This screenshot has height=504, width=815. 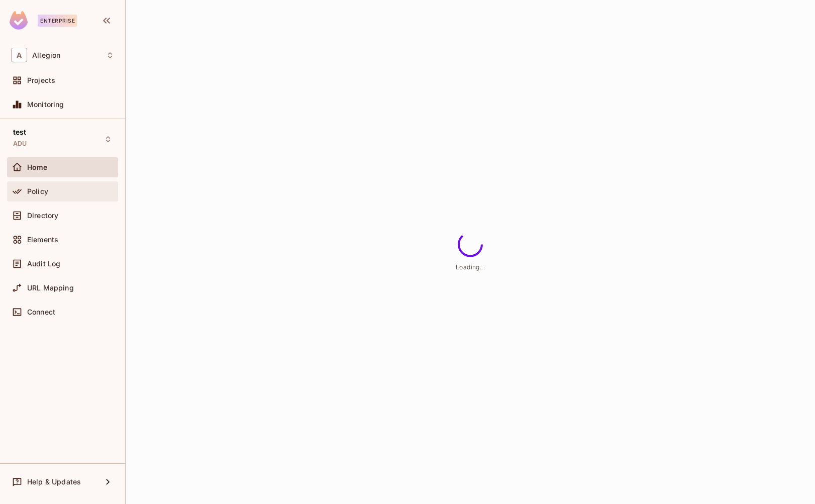 What do you see at coordinates (50, 288) in the screenshot?
I see `span: URL Mapping` at bounding box center [50, 288].